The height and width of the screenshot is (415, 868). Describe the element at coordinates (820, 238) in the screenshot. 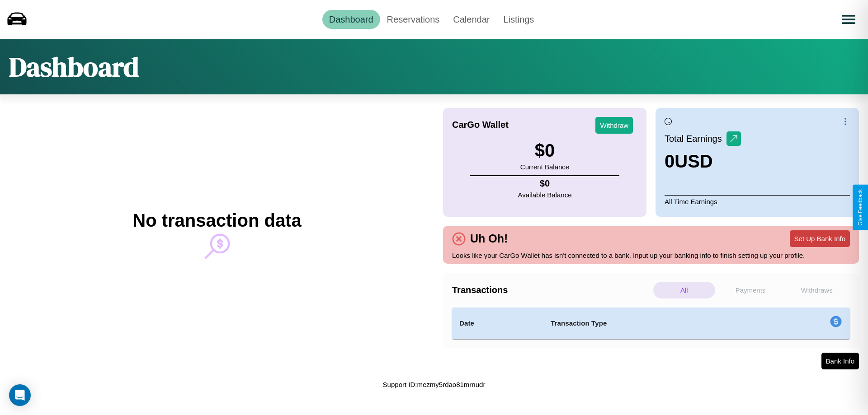

I see `button: Set Up Bank Info` at that location.